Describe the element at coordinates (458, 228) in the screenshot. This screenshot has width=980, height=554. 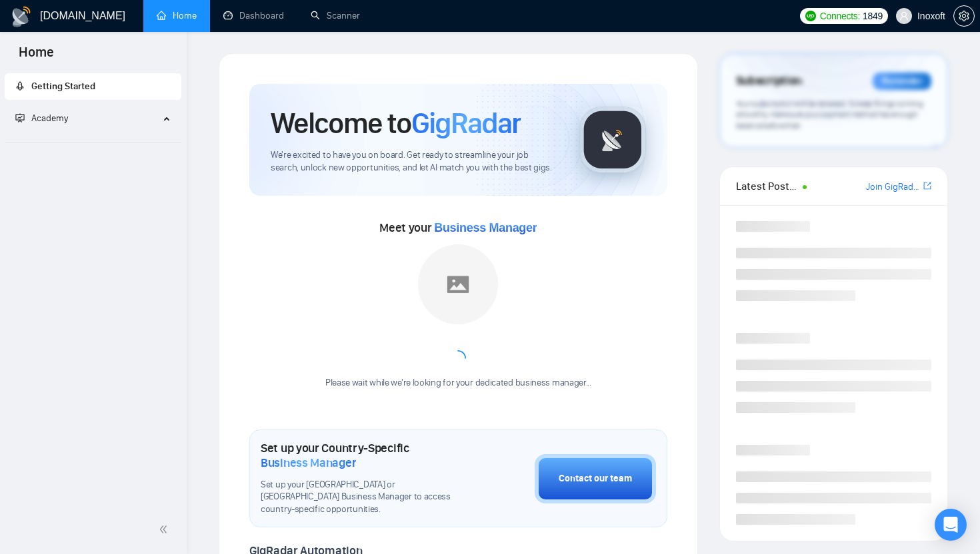
I see `span: Meet your` at that location.